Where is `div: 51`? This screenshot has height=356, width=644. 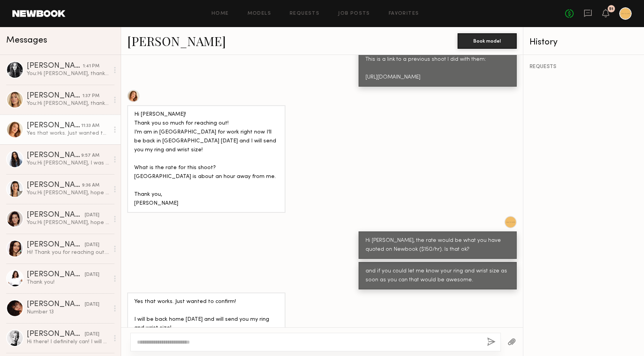 div: 51 is located at coordinates (611, 9).